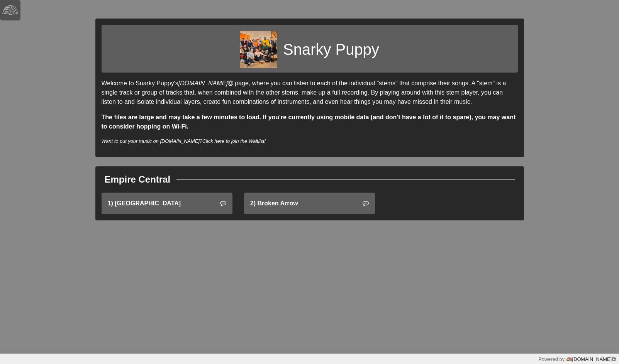 This screenshot has width=619, height=364. I want to click on p: Welcome to Snarky Puppy's page, where you can listen to each of the individual "stems" that compr..., so click(310, 92).